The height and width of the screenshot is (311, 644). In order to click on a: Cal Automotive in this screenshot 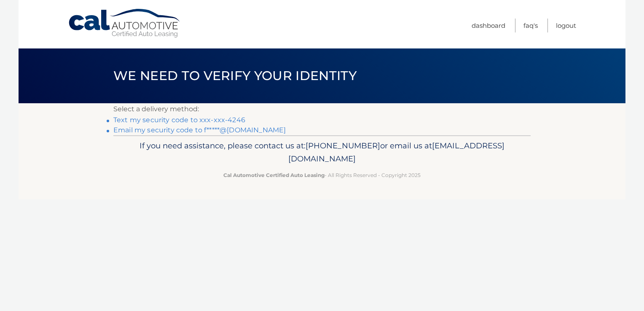, I will do `click(125, 23)`.